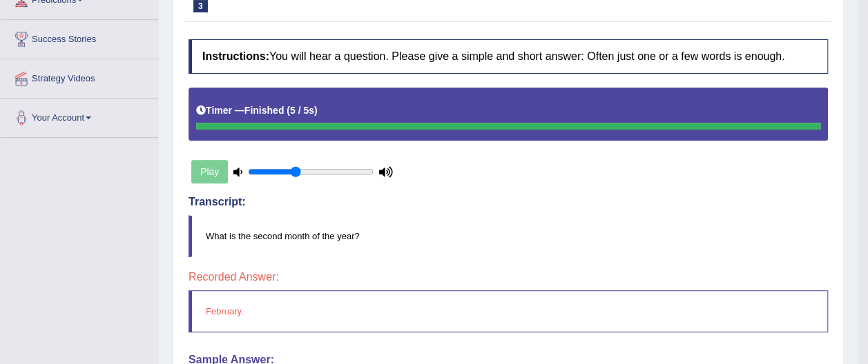 The height and width of the screenshot is (364, 868). What do you see at coordinates (79, 76) in the screenshot?
I see `a: Strategy Videos` at bounding box center [79, 76].